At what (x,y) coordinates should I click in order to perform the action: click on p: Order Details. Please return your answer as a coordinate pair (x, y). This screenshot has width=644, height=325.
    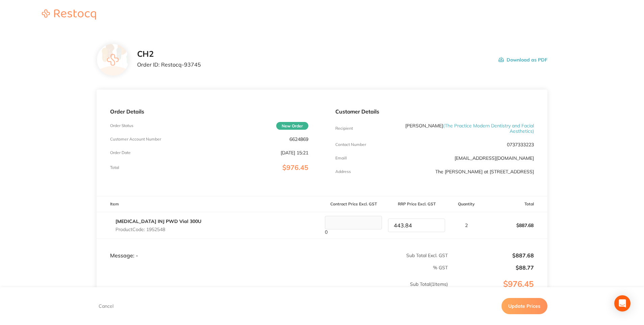
    Looking at the image, I should click on (209, 112).